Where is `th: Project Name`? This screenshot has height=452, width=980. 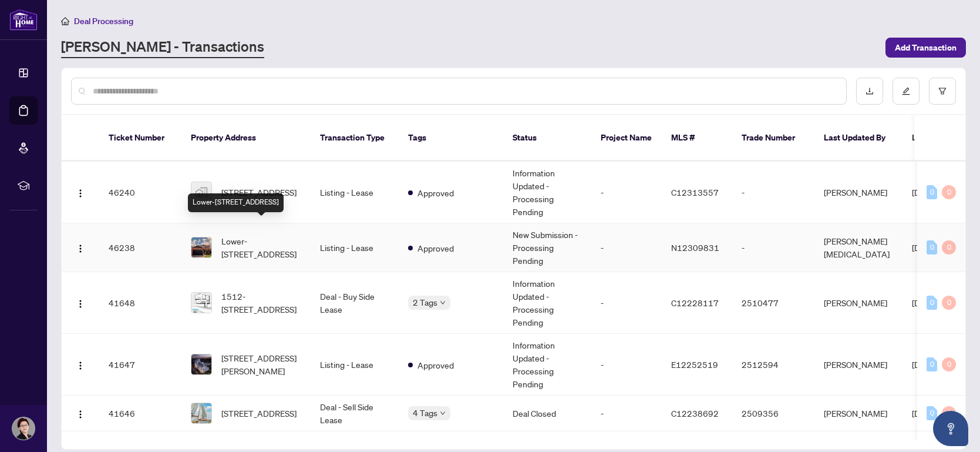 th: Project Name is located at coordinates (627, 138).